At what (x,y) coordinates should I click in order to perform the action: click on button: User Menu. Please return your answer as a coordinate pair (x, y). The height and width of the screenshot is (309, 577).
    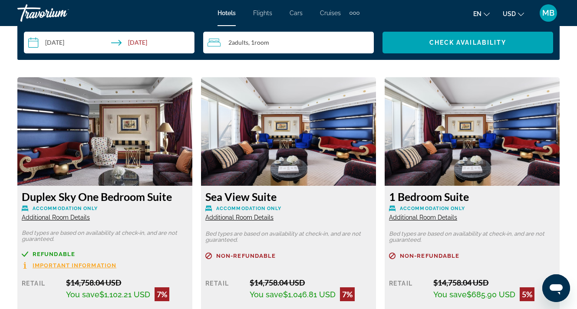
    Looking at the image, I should click on (548, 13).